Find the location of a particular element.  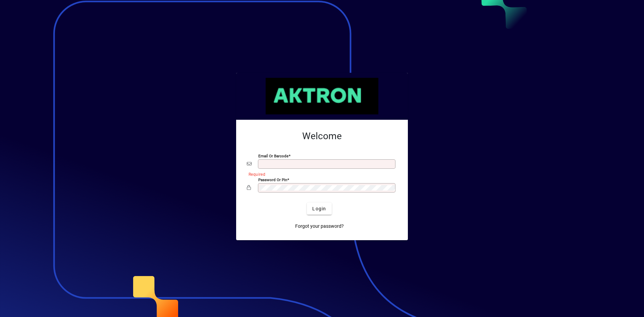

mat-label: Password or Pin is located at coordinates (273, 180).